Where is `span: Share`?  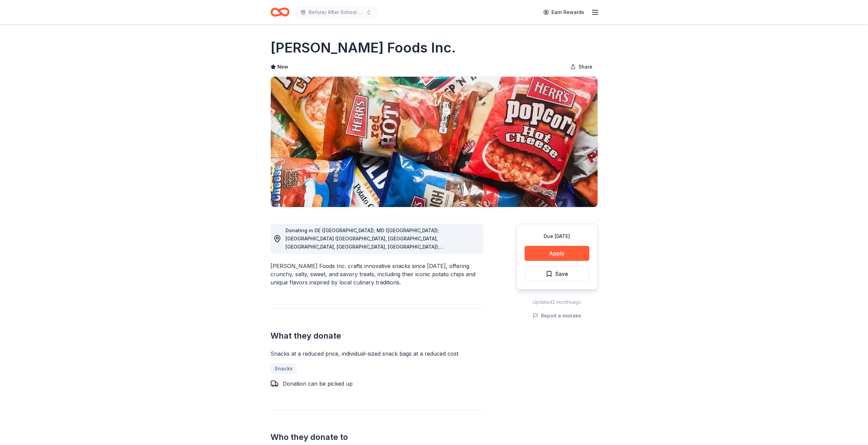
span: Share is located at coordinates (585, 67).